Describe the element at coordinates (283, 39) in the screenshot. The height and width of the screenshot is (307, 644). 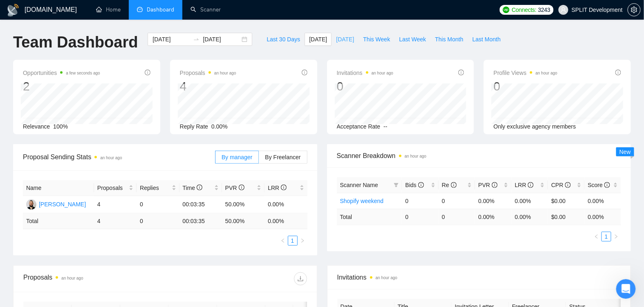
I see `span: Last 30 Days` at that location.